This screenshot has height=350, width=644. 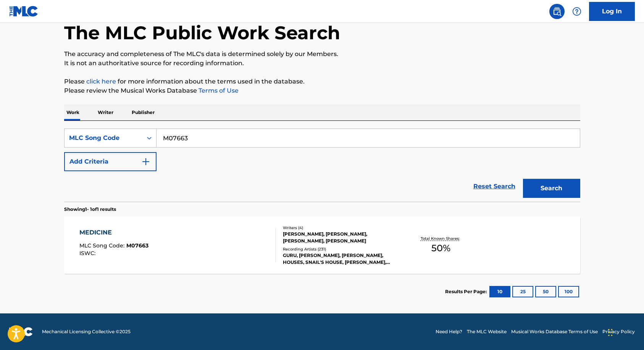 I want to click on p: Work, so click(x=73, y=113).